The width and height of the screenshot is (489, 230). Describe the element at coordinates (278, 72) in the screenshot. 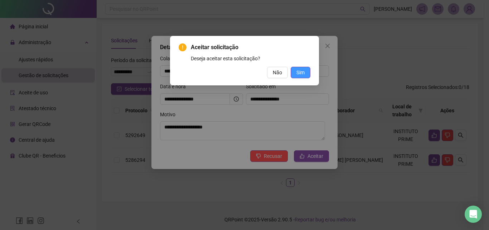

I see `button: Não` at that location.